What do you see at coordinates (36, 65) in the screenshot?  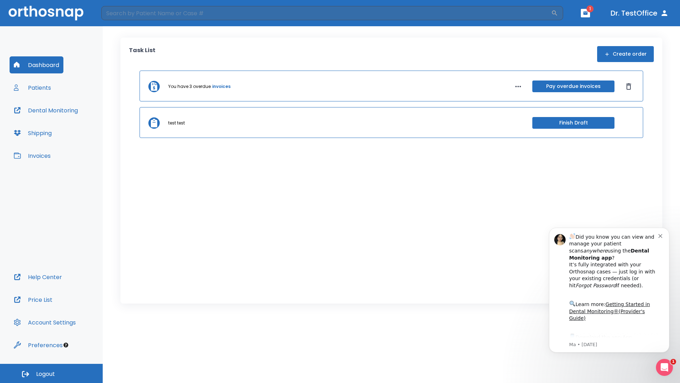 I see `button: Dashboard` at bounding box center [36, 65].